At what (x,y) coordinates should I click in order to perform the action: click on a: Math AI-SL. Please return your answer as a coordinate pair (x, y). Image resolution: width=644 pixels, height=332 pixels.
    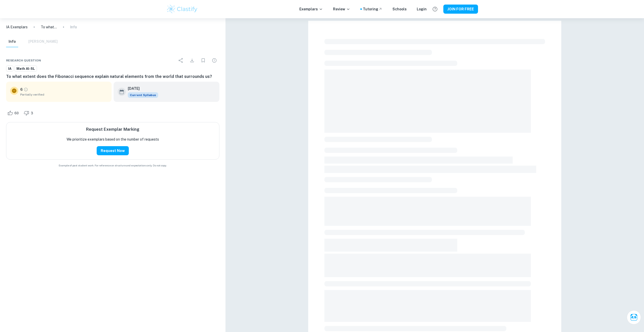
    Looking at the image, I should click on (25, 68).